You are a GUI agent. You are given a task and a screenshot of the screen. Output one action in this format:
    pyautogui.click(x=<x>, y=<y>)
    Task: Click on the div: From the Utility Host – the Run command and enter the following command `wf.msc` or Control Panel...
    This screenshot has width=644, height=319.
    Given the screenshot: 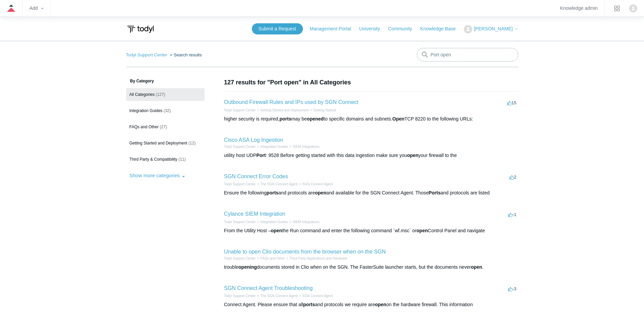 What is the action you would take?
    pyautogui.click(x=371, y=231)
    